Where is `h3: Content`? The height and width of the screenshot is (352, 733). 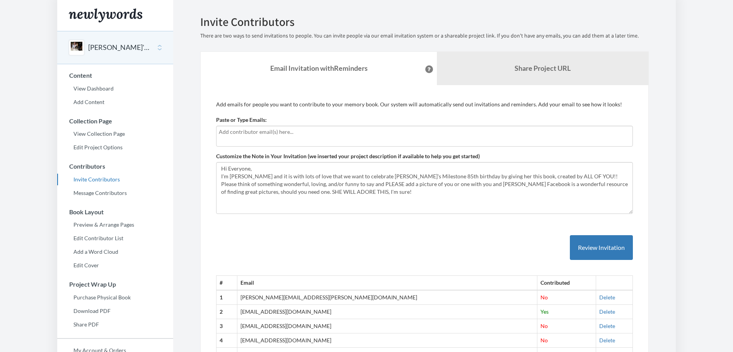 h3: Content is located at coordinates (115, 75).